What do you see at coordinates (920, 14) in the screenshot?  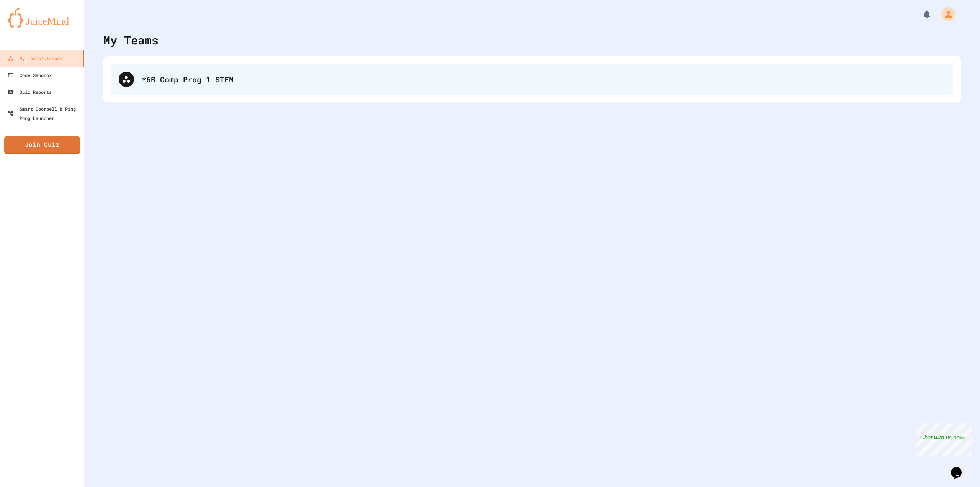 I see `div: My Notifications` at bounding box center [920, 14].